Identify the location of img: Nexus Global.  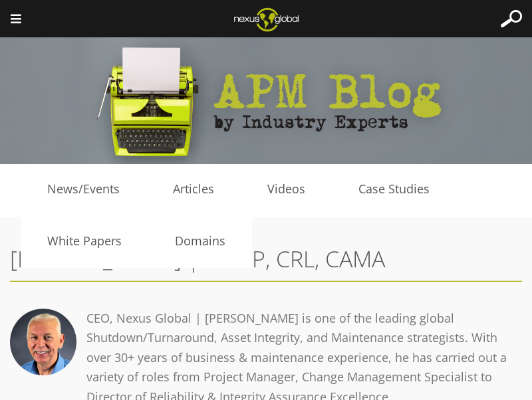
(266, 19).